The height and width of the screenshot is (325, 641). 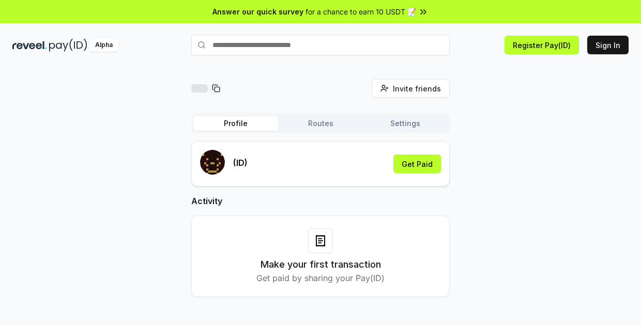 What do you see at coordinates (608, 45) in the screenshot?
I see `button: Sign In` at bounding box center [608, 45].